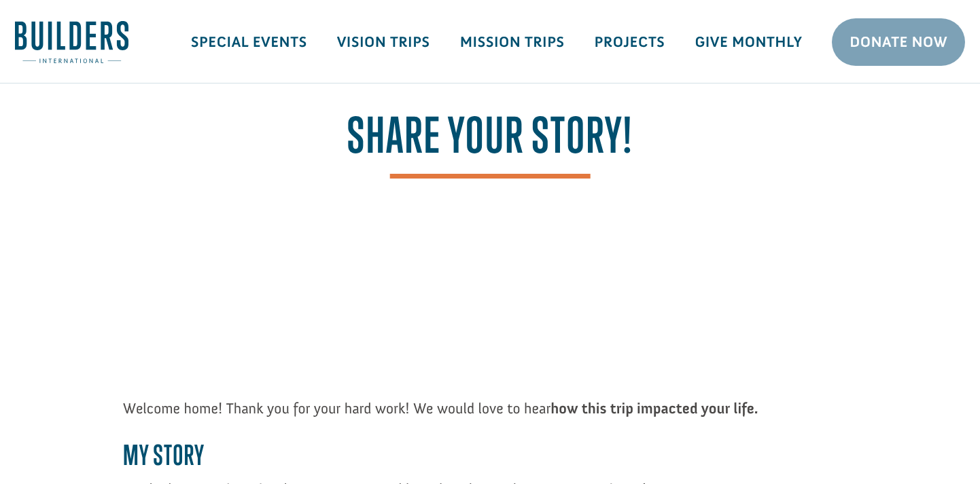  Describe the element at coordinates (899, 42) in the screenshot. I see `a: Donate Now` at that location.